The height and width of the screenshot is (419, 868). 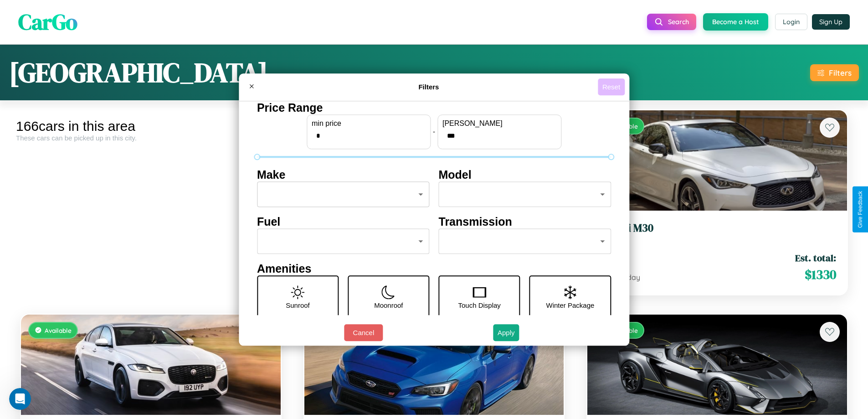 I want to click on a: Infiniti M302023, so click(x=717, y=232).